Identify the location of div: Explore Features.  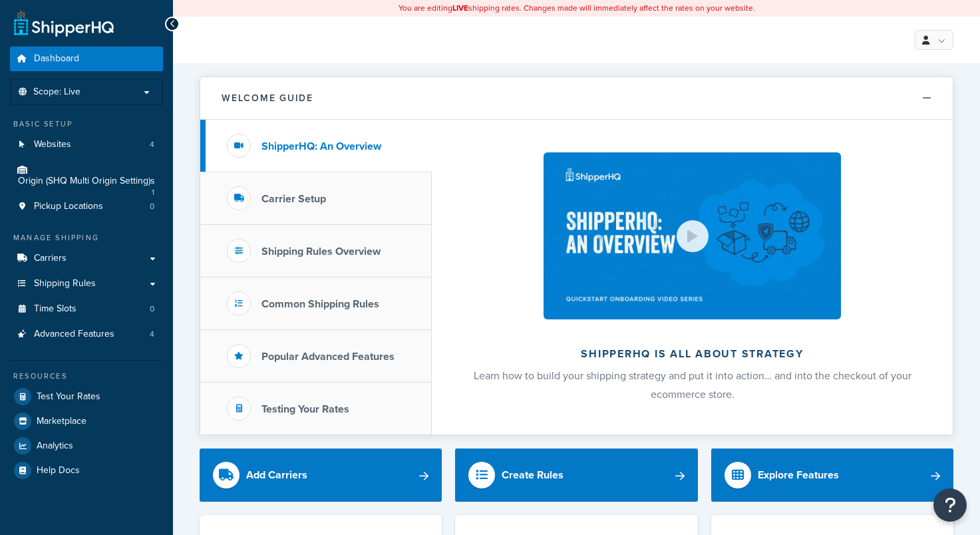
(798, 475).